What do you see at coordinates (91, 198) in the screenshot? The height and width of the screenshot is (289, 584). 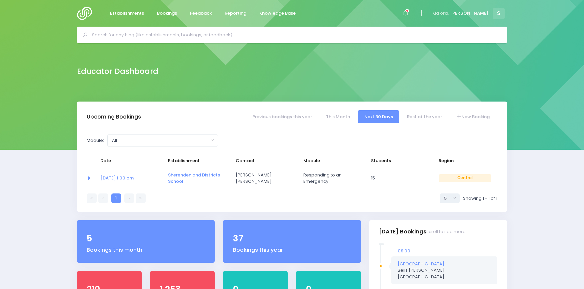 I see `a: First` at bounding box center [91, 198].